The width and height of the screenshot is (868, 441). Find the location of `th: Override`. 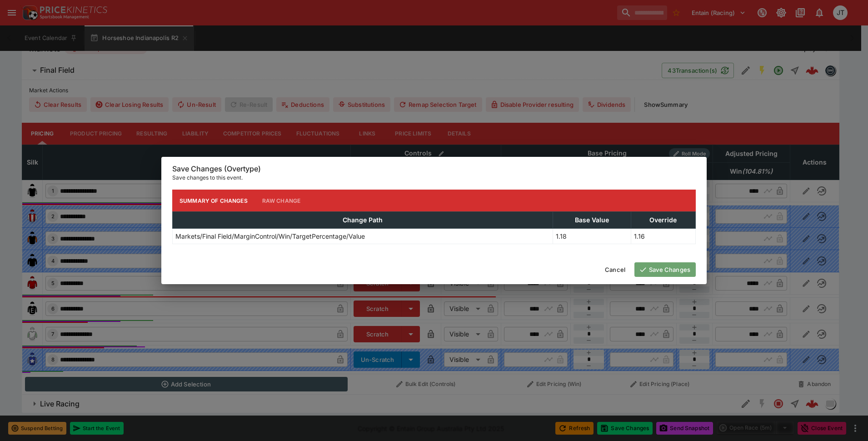

th: Override is located at coordinates (663, 220).